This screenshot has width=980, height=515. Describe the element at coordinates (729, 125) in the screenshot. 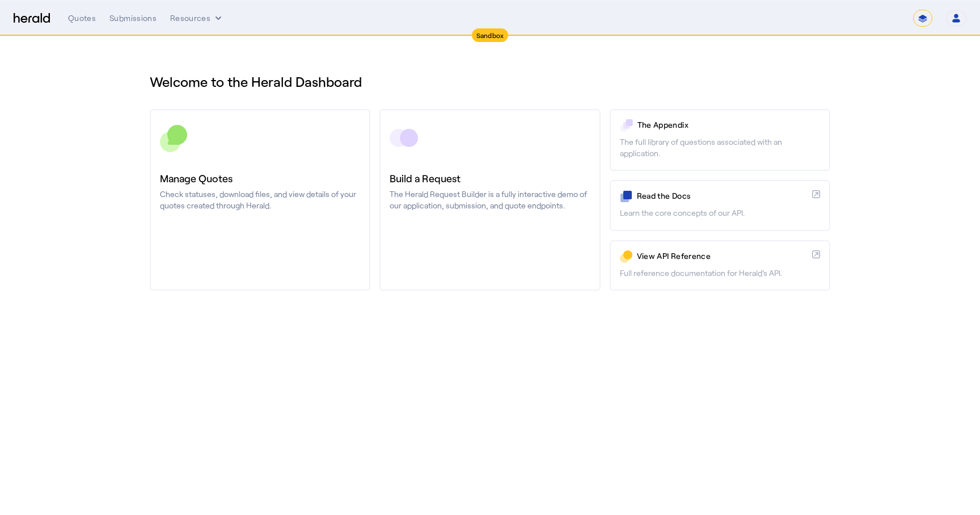

I see `p: The Appendix` at that location.